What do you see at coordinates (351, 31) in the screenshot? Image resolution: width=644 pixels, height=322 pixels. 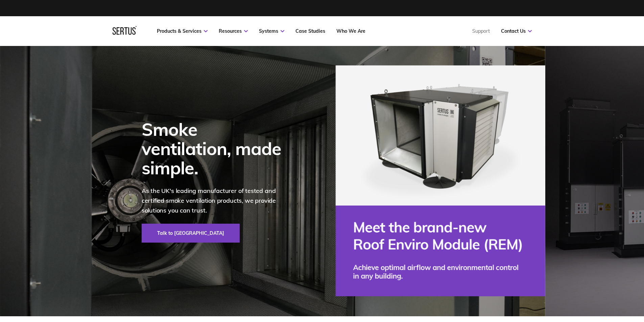 I see `a: Who We Are` at bounding box center [351, 31].